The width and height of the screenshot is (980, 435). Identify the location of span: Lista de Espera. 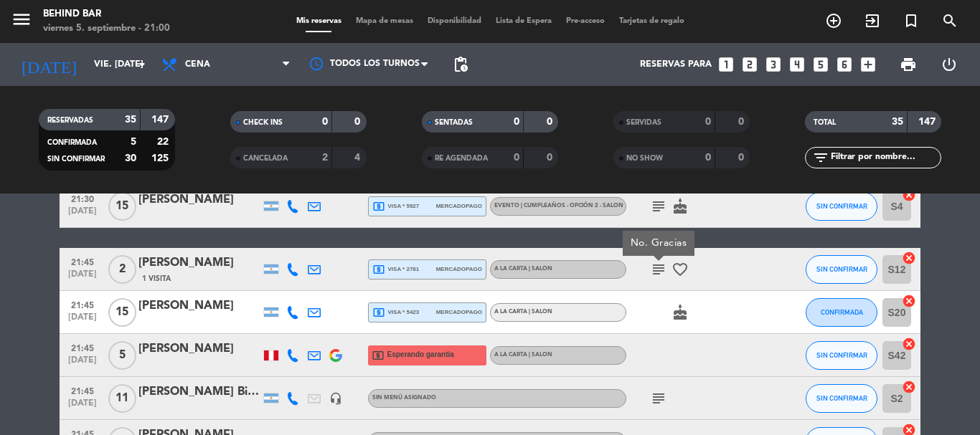
(523, 21).